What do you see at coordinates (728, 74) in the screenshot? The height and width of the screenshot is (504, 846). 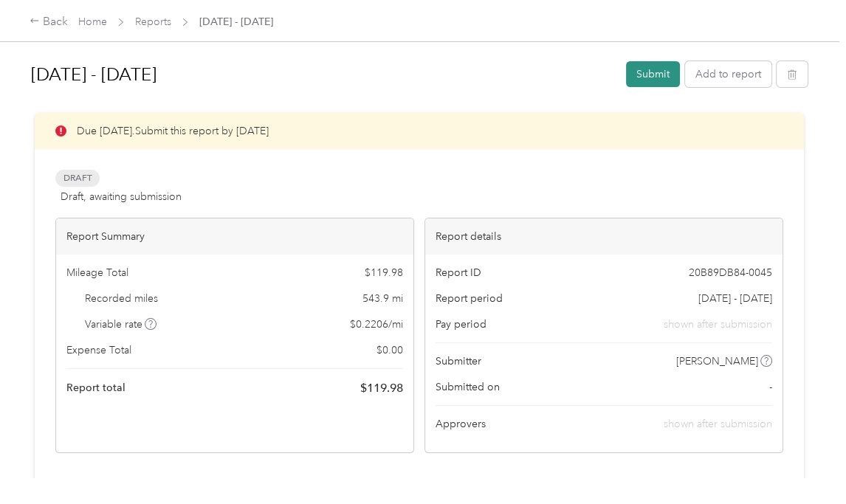 I see `button: Add to report` at bounding box center [728, 74].